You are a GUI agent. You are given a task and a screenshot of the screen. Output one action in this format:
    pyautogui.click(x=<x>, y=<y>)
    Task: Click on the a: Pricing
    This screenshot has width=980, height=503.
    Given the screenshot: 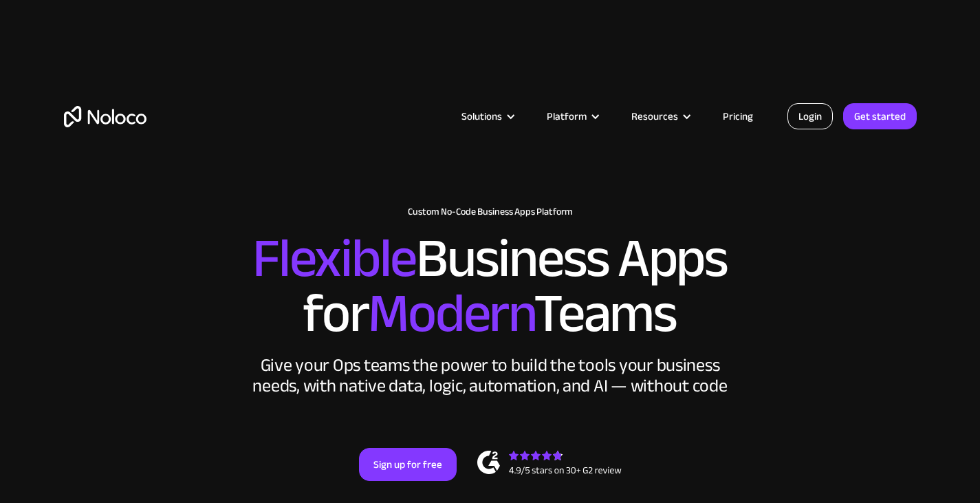 What is the action you would take?
    pyautogui.click(x=738, y=116)
    